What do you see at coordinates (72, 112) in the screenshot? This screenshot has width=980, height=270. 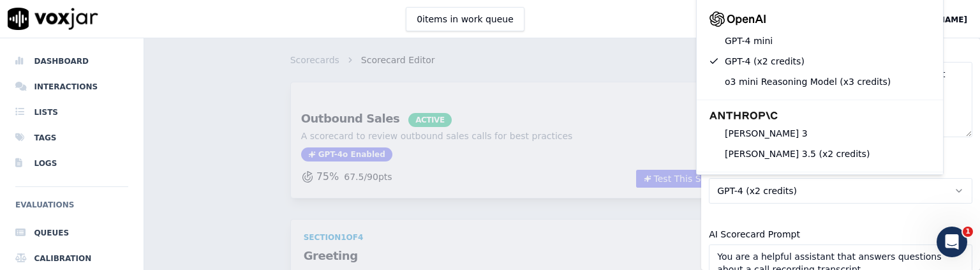 I see `li: Lists` at bounding box center [72, 112].